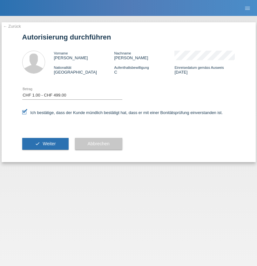 The height and width of the screenshot is (266, 257). Describe the element at coordinates (123, 112) in the screenshot. I see `label: Ich bestätige, dass der Kunde mündlich bestätigt hat, dass er mit einer Bonitätsprüfung einversta...` at that location.